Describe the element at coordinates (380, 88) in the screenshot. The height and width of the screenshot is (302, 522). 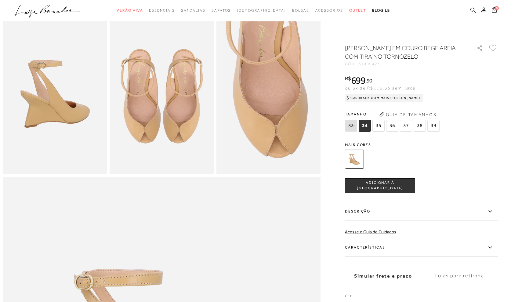
I see `span: ou 6x de R$116,65 sem juros` at that location.